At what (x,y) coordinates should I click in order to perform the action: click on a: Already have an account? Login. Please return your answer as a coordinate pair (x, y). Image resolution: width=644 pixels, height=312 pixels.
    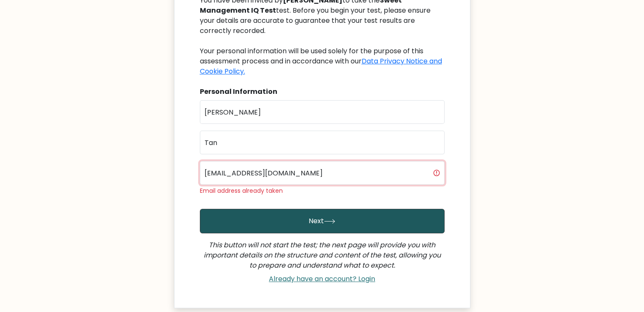
    Looking at the image, I should click on (322, 279).